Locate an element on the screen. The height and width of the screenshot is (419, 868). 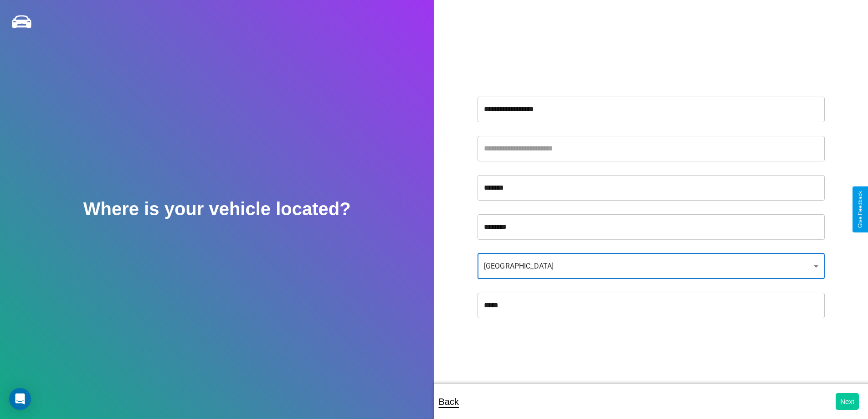
div: Open Intercom Messenger is located at coordinates (20, 399).